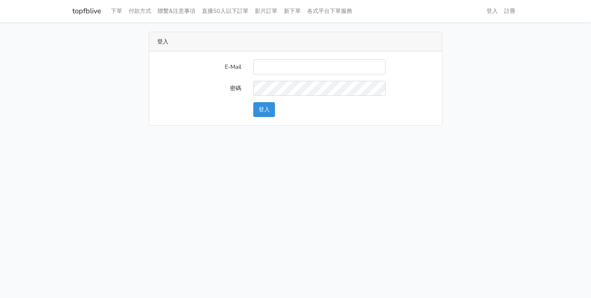 This screenshot has height=298, width=591. I want to click on button: 登入, so click(264, 109).